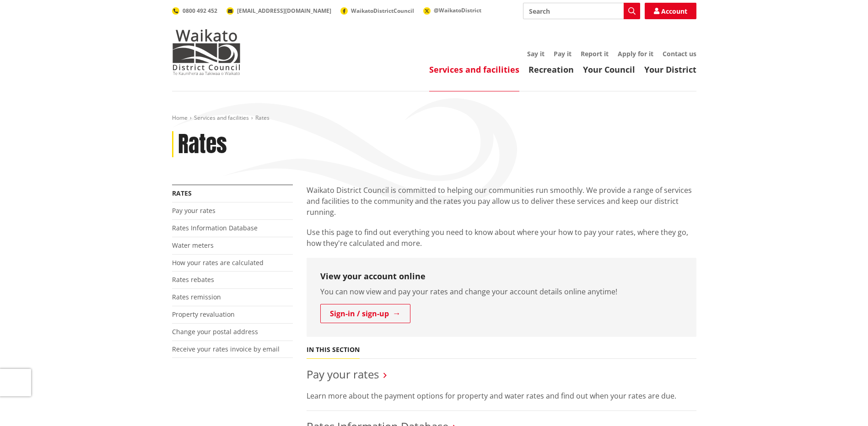 The width and height of the screenshot is (868, 426). Describe the element at coordinates (502, 201) in the screenshot. I see `p: Waikato District Council is committed to helping our communities run smoothly. We provide a range...` at that location.